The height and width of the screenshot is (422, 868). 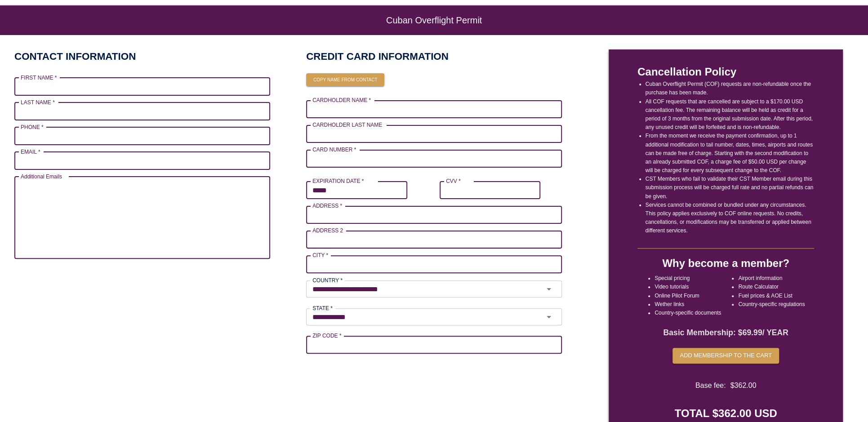 I want to click on li: Special pricing, so click(x=688, y=279).